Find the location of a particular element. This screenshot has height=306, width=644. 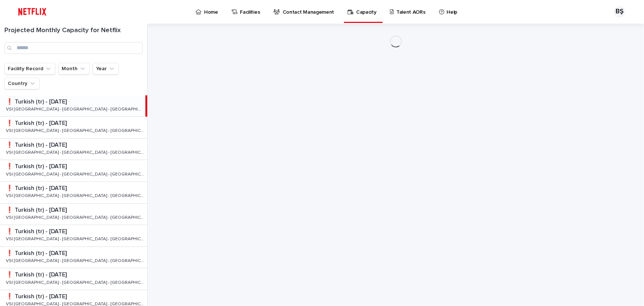

input: Search is located at coordinates (73, 48).